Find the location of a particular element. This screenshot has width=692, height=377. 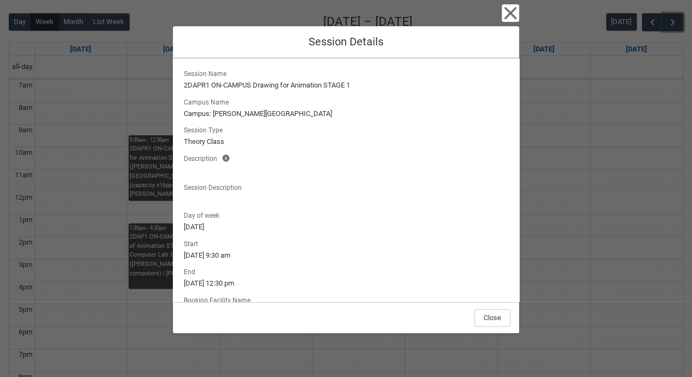

span: Booking Facility Name is located at coordinates (219, 299).